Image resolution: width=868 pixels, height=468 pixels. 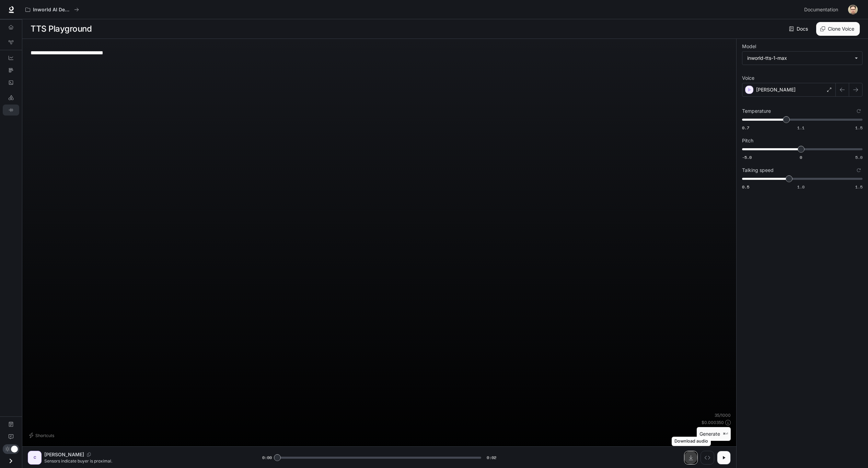 What do you see at coordinates (492, 457) in the screenshot?
I see `span: 0:02` at bounding box center [492, 457].